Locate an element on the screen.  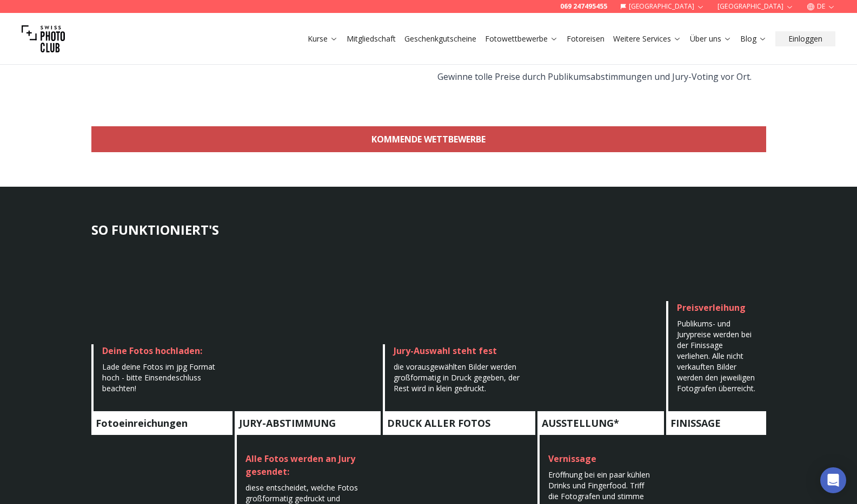
h3: SO FUNKTIONIERT'S is located at coordinates (429, 230).